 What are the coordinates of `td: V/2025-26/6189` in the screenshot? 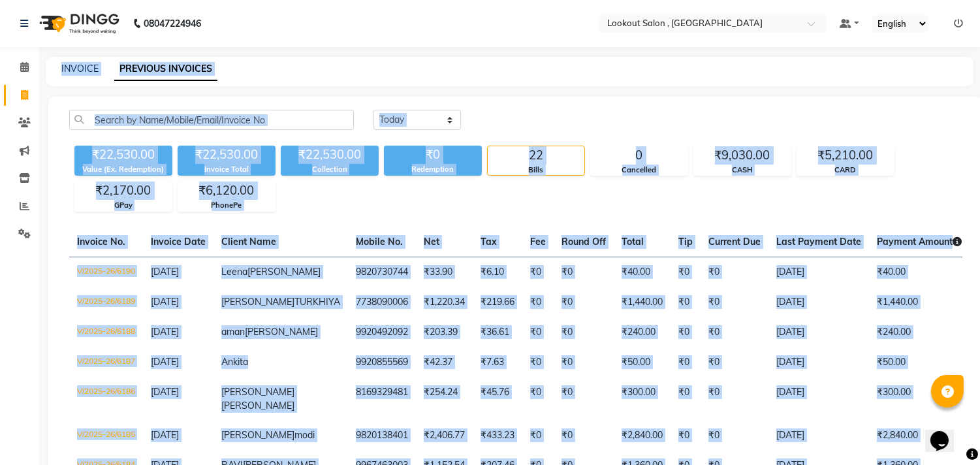 It's located at (106, 303).